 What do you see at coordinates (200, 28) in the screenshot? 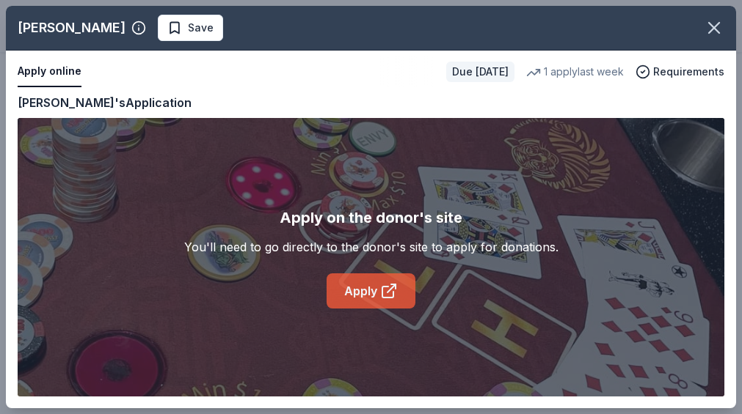
I see `span: Save` at bounding box center [200, 28].